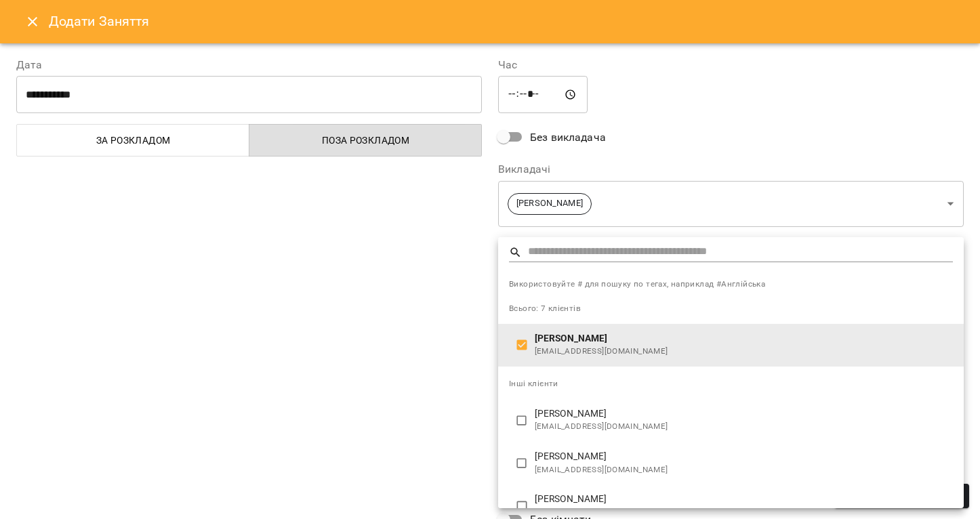 The height and width of the screenshot is (519, 980). What do you see at coordinates (545, 308) in the screenshot?
I see `span: Всього: 7 клієнтів` at bounding box center [545, 308].